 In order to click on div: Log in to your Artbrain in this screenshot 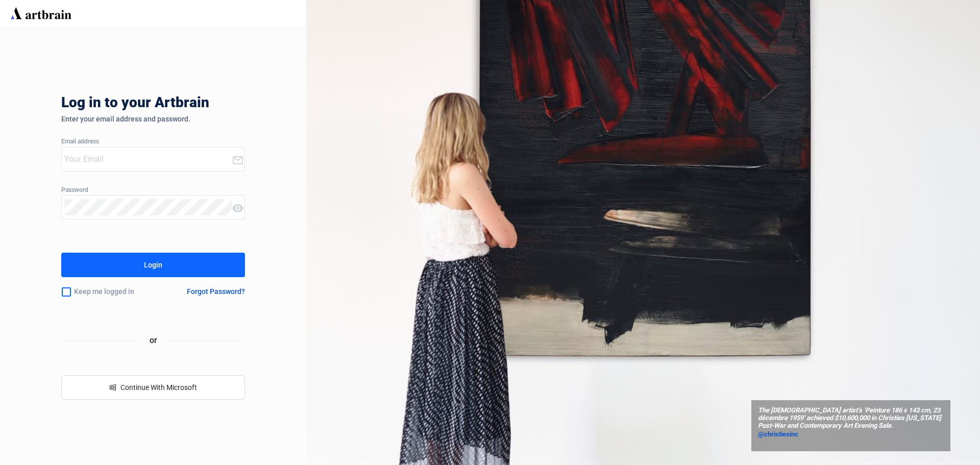, I will do `click(214, 105)`.